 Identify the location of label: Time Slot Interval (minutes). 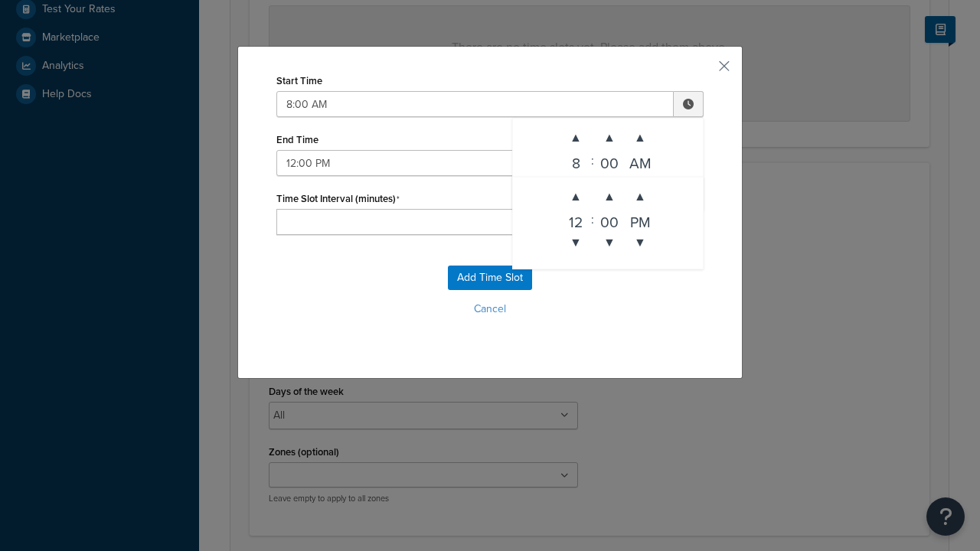
(337, 199).